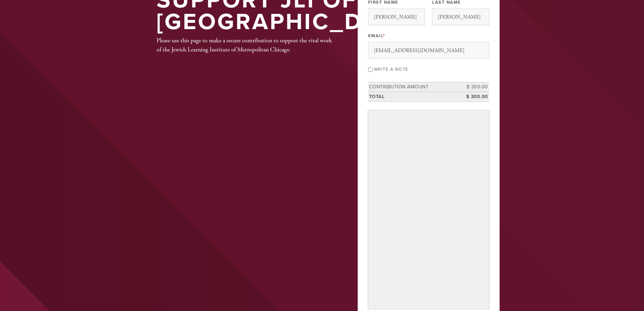 The image size is (644, 311). I want to click on label: Email, so click(376, 36).